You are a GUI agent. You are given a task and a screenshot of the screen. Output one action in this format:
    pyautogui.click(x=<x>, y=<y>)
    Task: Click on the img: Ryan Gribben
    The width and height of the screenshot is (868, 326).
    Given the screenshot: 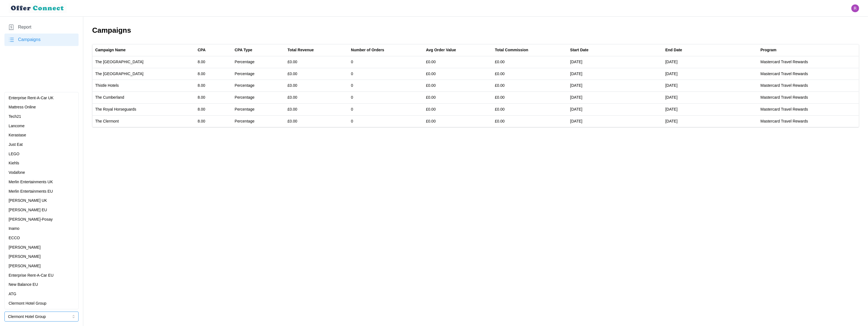 What is the action you would take?
    pyautogui.click(x=856, y=8)
    